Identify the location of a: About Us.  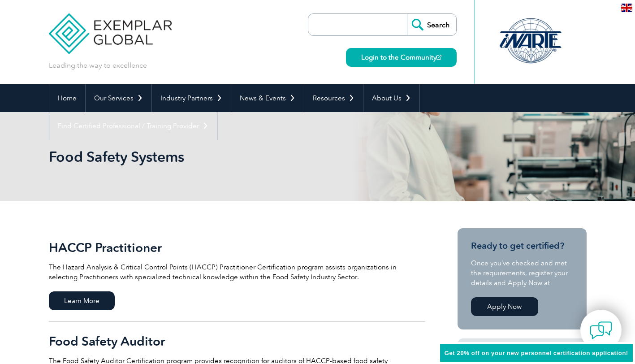
(392, 98).